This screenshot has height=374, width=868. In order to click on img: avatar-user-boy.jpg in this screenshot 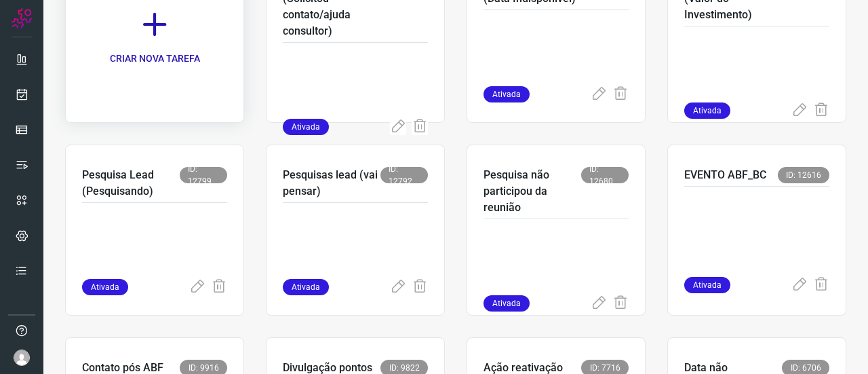, I will do `click(22, 357)`.